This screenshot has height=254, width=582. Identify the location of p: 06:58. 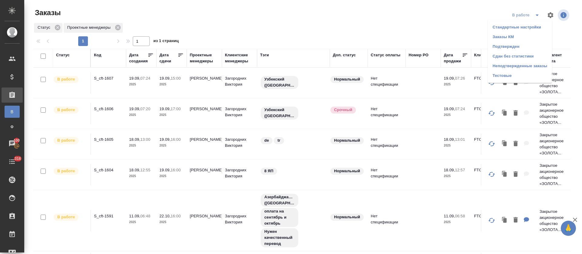
(460, 216).